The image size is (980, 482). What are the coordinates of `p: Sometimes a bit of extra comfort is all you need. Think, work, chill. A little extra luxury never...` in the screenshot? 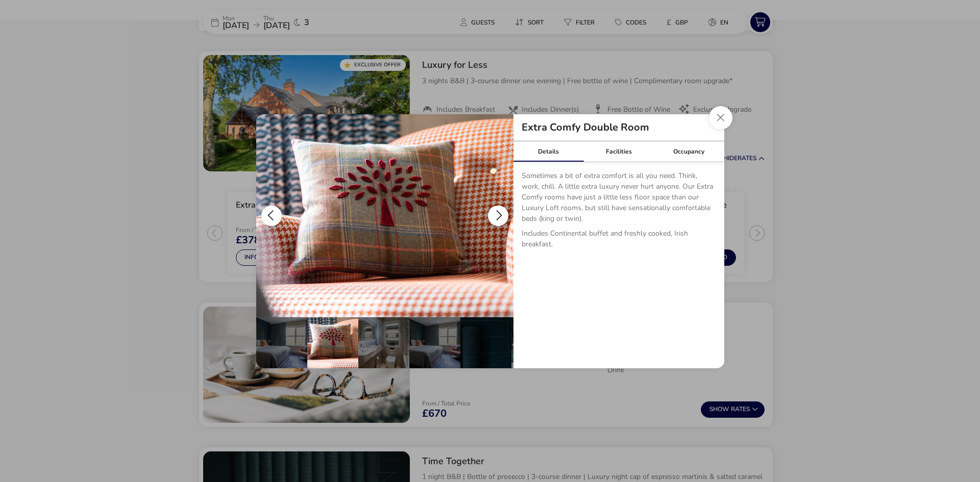 It's located at (619, 199).